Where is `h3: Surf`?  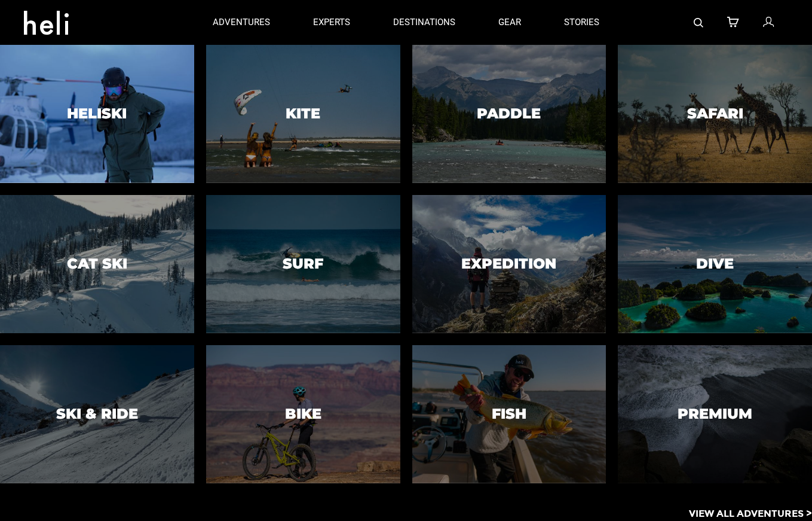
h3: Surf is located at coordinates (303, 263).